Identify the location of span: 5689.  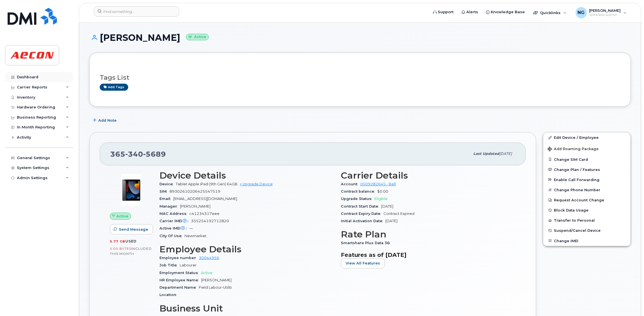
(154, 154).